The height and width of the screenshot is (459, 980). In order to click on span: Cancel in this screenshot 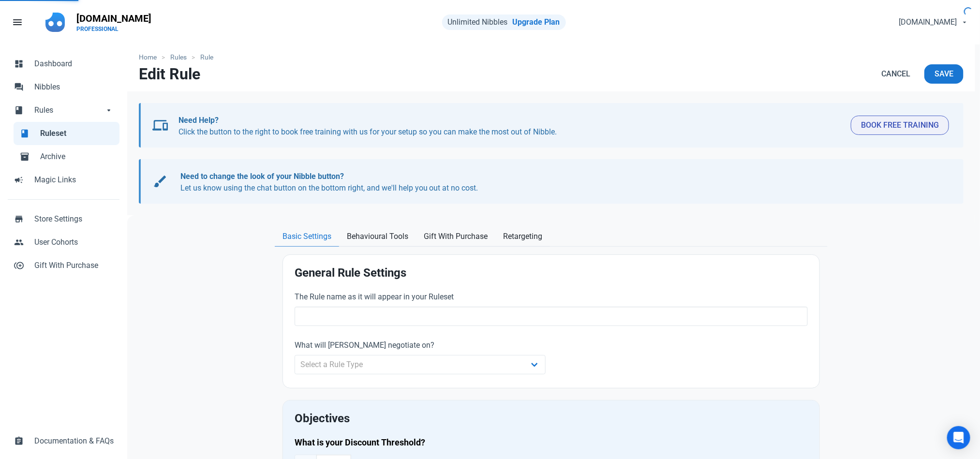, I will do `click(896, 74)`.